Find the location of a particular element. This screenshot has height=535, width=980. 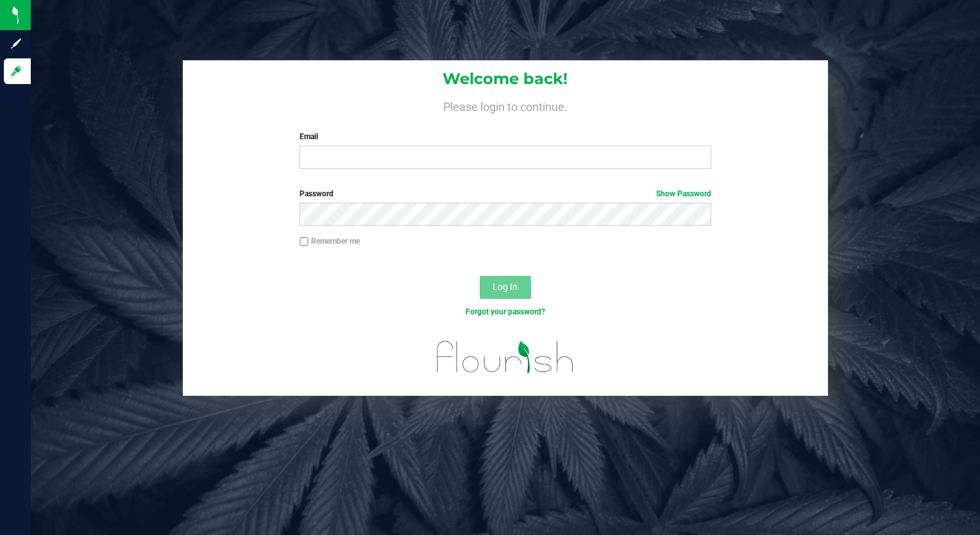

h1: Welcome back! is located at coordinates (505, 79).